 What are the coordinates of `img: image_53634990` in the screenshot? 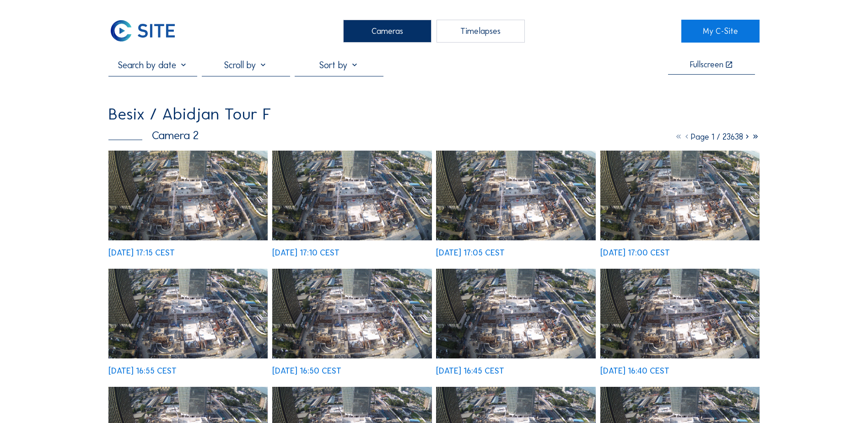 It's located at (516, 196).